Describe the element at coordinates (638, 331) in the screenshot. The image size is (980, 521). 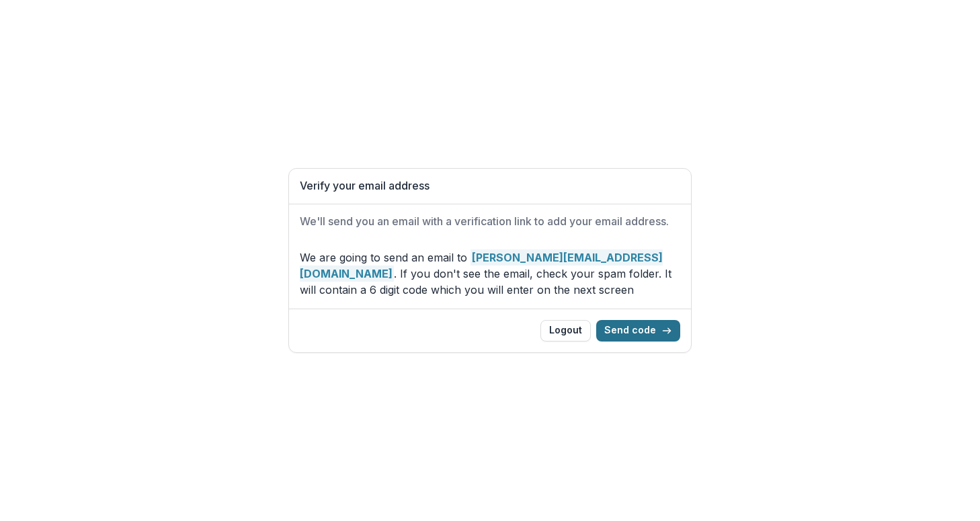
I see `button: Send code` at that location.